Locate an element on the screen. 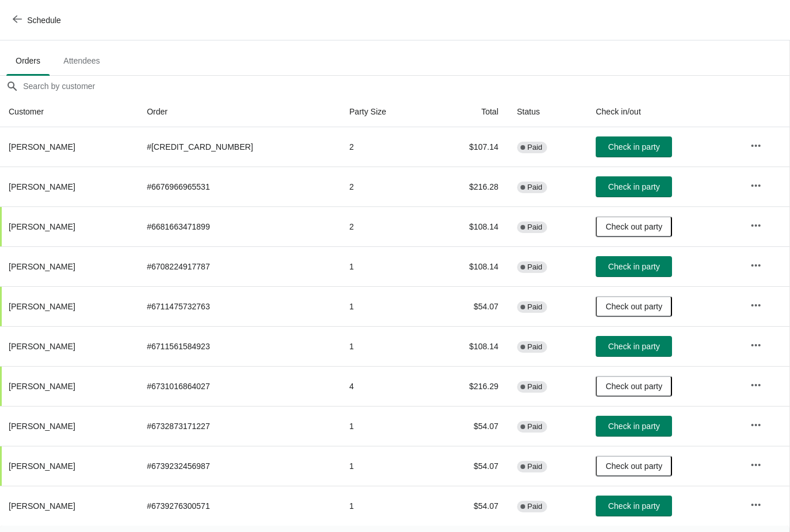 The width and height of the screenshot is (790, 532). td: # 6708224917787 is located at coordinates (239, 266).